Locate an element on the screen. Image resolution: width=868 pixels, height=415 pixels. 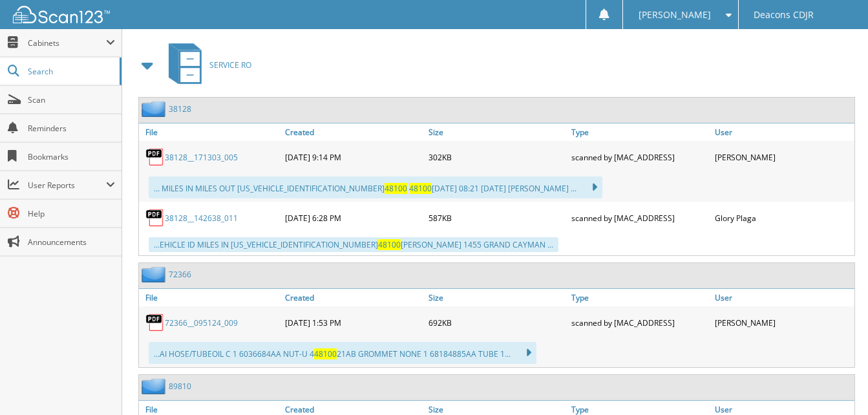
a: 38128__171303_005 is located at coordinates (201, 157).